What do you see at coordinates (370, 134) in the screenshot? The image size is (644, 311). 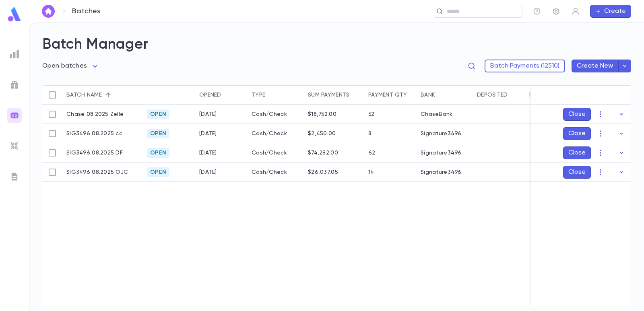 I see `div: 8` at bounding box center [370, 134].